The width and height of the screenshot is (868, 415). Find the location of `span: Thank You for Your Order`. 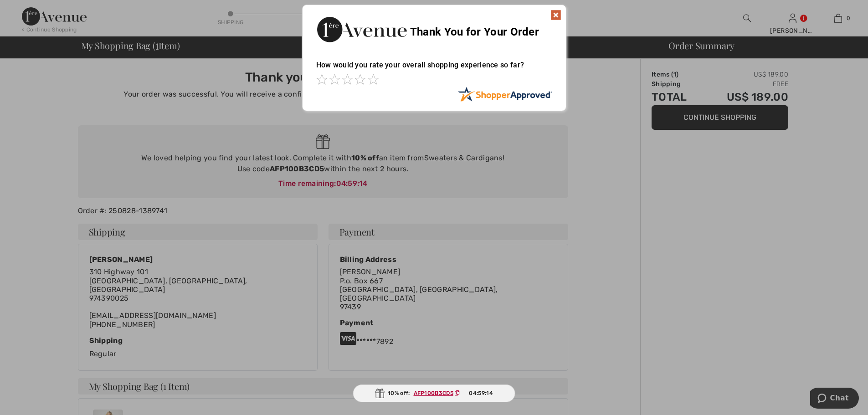

span: Thank You for Your Order is located at coordinates (474, 32).